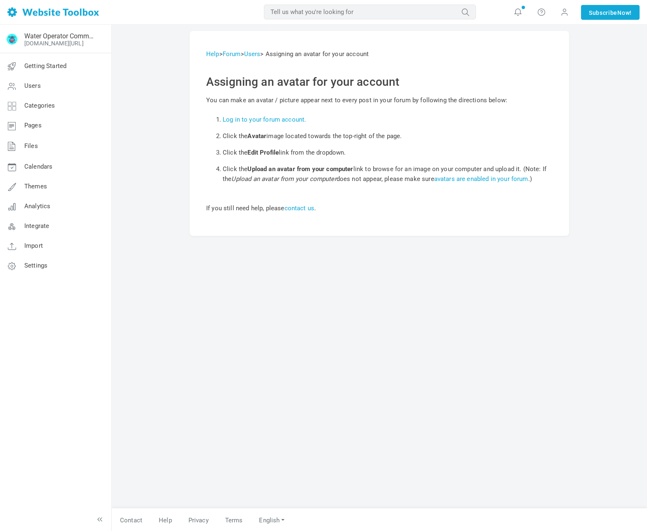  What do you see at coordinates (625, 13) in the screenshot?
I see `span: Now!` at bounding box center [625, 13].